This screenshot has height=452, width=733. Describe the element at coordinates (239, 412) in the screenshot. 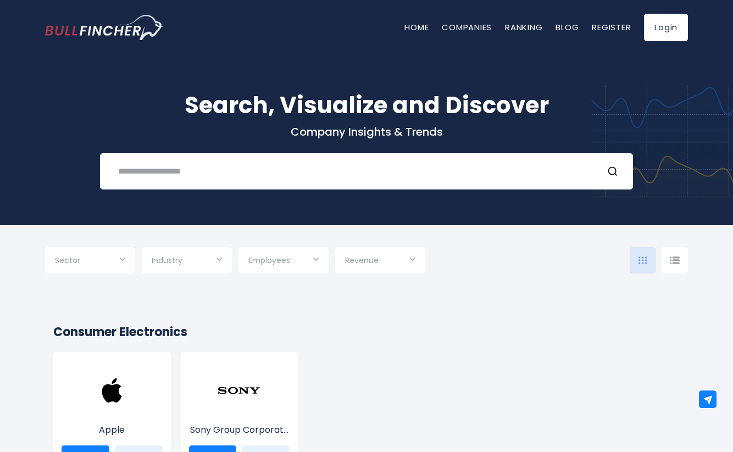

I see `a: Sony Group Corporat...` at that location.